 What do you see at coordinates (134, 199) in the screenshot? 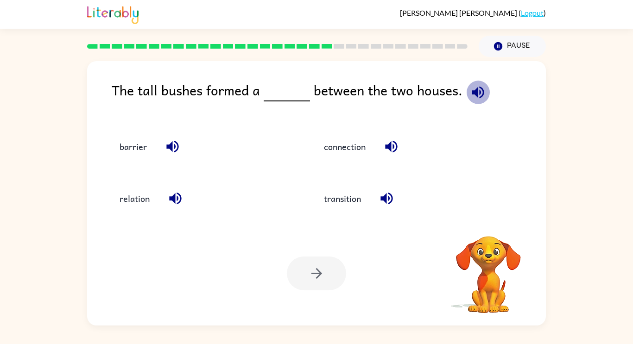
I see `button: relation` at bounding box center [134, 199].